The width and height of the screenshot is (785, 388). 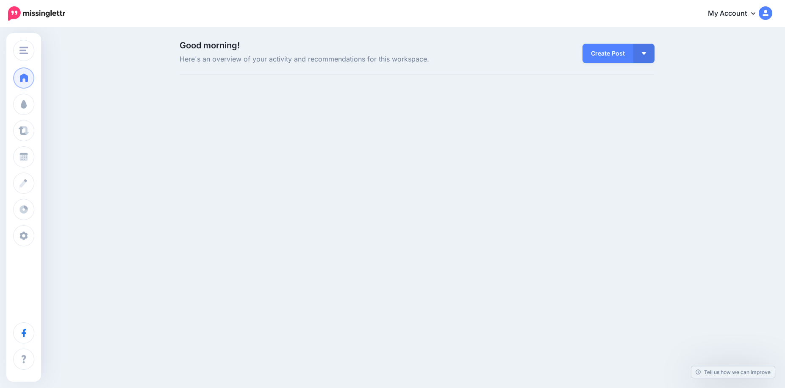 What do you see at coordinates (733, 372) in the screenshot?
I see `a: Tell us how we can improve` at bounding box center [733, 372].